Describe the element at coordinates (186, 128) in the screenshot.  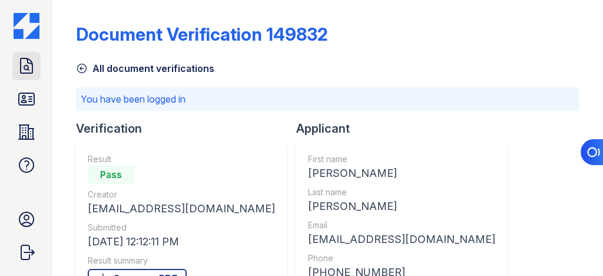
I see `div: Verification` at that location.